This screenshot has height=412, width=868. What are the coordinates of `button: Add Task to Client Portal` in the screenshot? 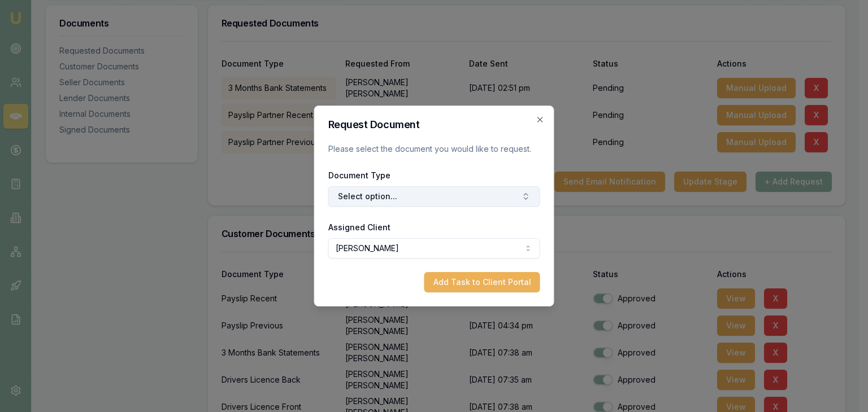 It's located at (482, 283).